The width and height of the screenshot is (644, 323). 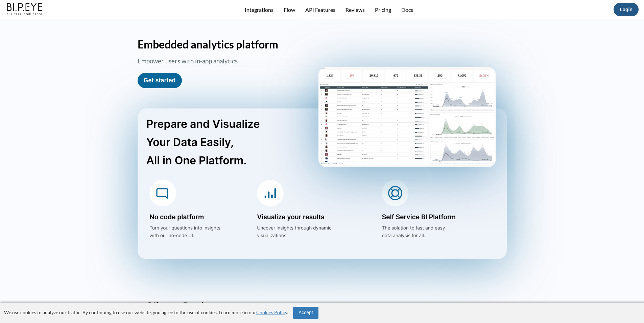 What do you see at coordinates (626, 10) in the screenshot?
I see `a: Login` at bounding box center [626, 10].